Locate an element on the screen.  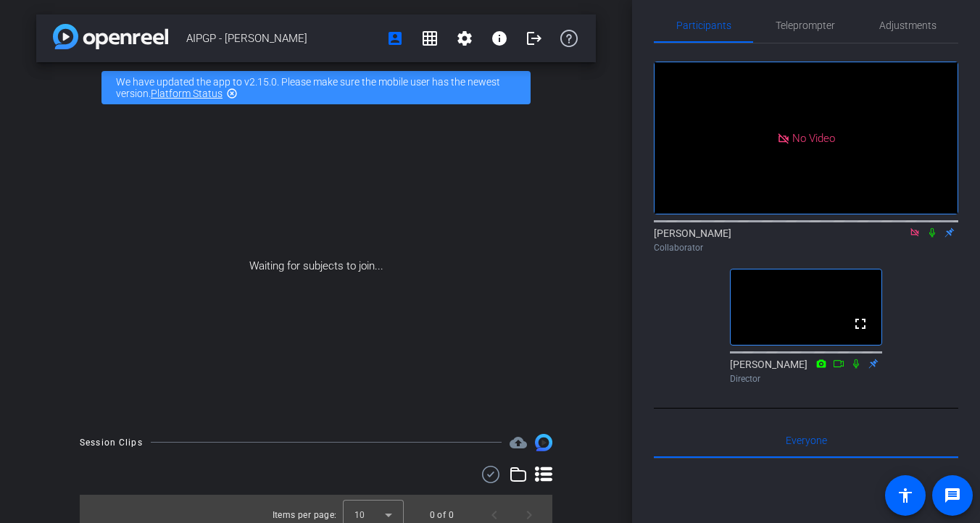
mat-icon: settings is located at coordinates (464, 39).